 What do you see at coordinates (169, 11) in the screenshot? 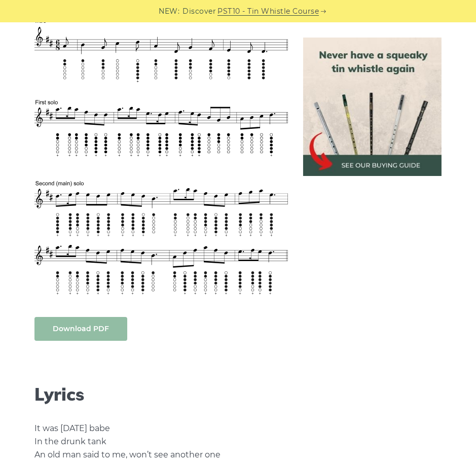
I see `span: NEW:` at bounding box center [169, 11].